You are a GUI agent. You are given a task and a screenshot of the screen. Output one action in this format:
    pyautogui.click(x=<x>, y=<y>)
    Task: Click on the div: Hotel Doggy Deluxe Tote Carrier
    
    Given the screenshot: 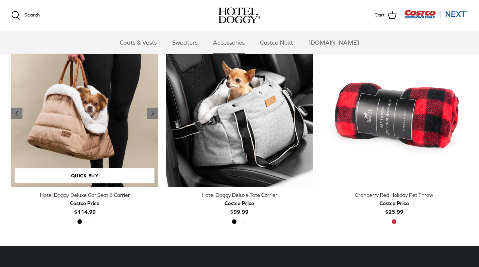 What is the action you would take?
    pyautogui.click(x=239, y=195)
    